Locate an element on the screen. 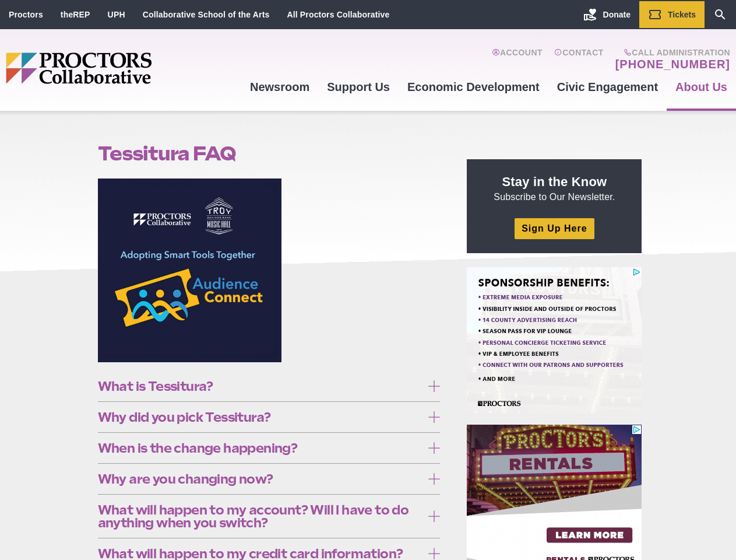 This screenshot has height=560, width=736. img: Proctors logo is located at coordinates (124, 68).